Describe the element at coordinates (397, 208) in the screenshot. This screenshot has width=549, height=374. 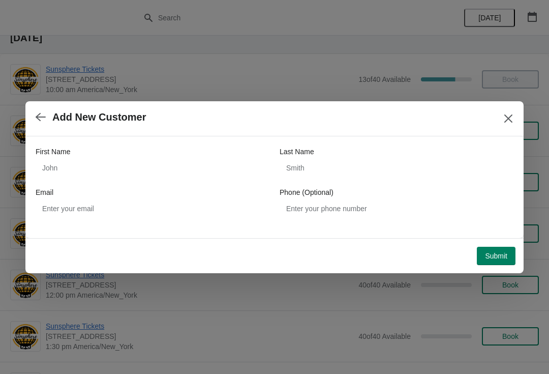
I see `input: Enter your phone number` at that location.